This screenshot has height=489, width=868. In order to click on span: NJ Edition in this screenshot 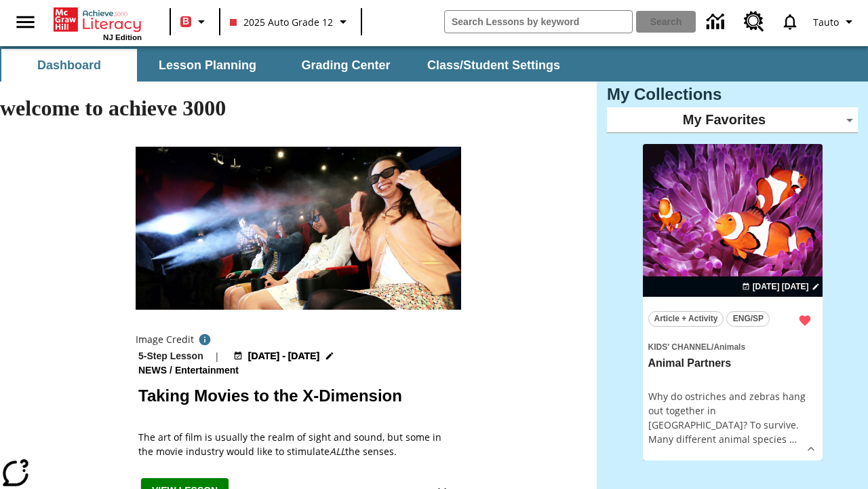, I will do `click(122, 37)`.